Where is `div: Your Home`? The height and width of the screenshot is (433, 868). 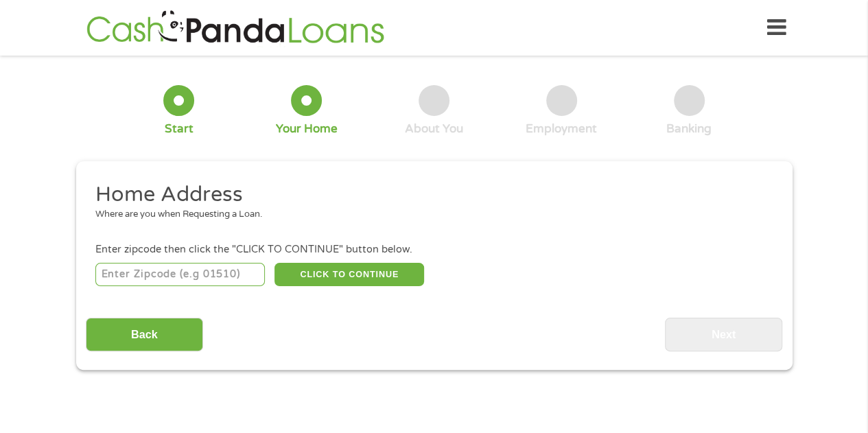 div: Your Home is located at coordinates (307, 129).